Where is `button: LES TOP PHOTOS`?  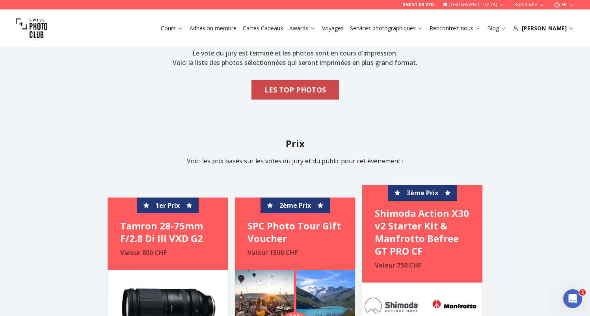
button: LES TOP PHOTOS is located at coordinates (295, 90).